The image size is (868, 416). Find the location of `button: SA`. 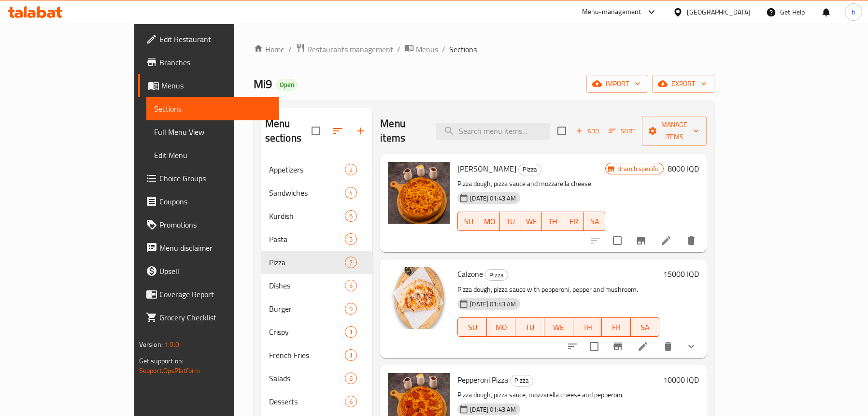

button: SA is located at coordinates (645, 327).